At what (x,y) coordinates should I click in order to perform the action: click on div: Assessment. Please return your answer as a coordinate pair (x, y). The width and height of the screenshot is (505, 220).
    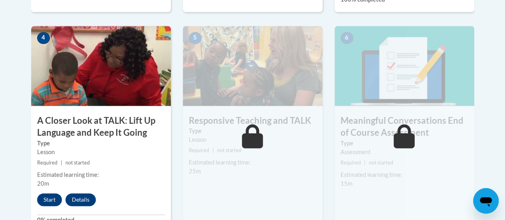
    Looking at the image, I should click on (404, 152).